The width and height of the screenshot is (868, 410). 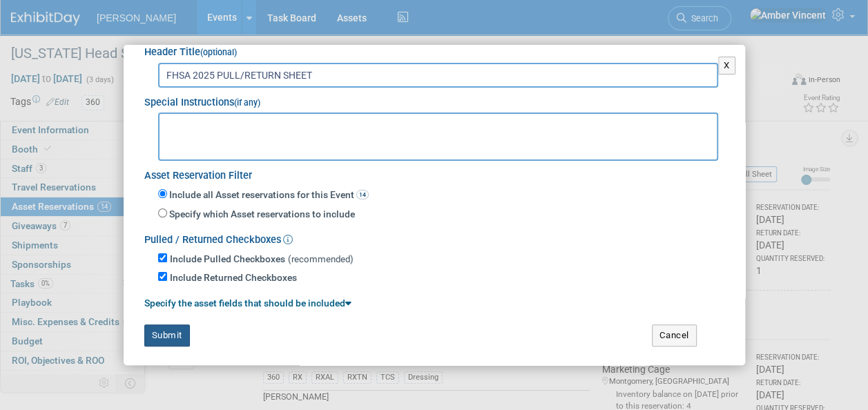 What do you see at coordinates (726, 66) in the screenshot?
I see `button: X` at bounding box center [726, 66].